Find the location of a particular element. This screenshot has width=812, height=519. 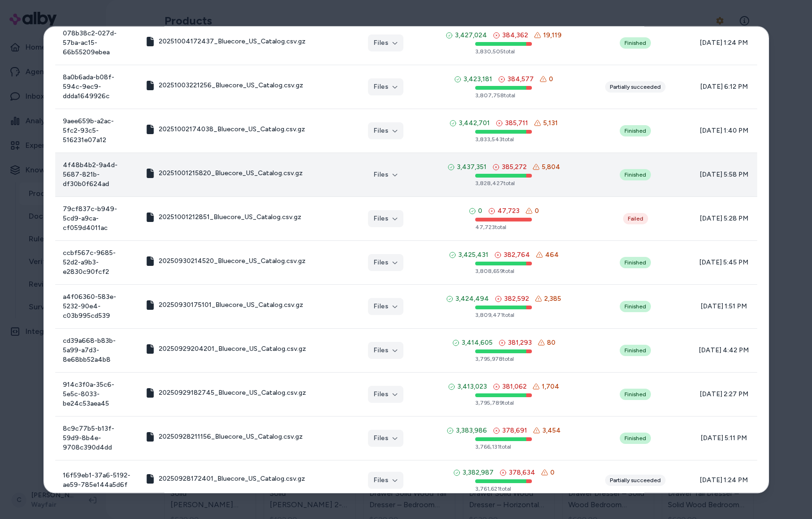

span: 20250929204201_Bluecore_US_Catalog.csv.gz is located at coordinates (232, 349).